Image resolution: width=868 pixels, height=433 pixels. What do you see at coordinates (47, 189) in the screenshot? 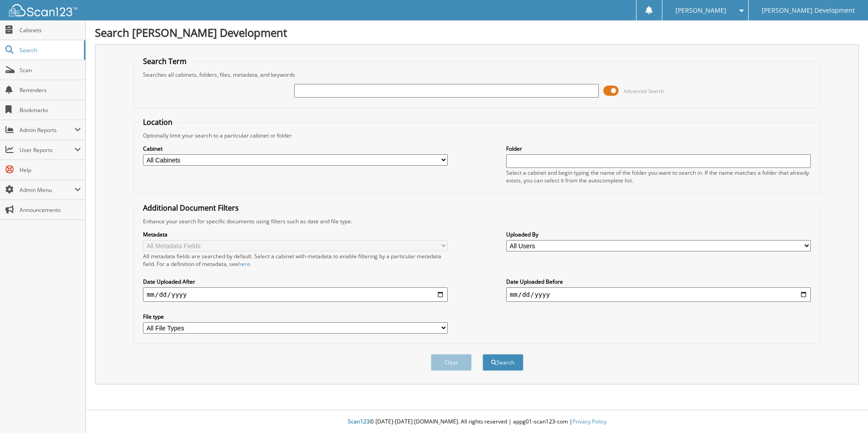
I see `span: Admin Menu` at bounding box center [47, 189].